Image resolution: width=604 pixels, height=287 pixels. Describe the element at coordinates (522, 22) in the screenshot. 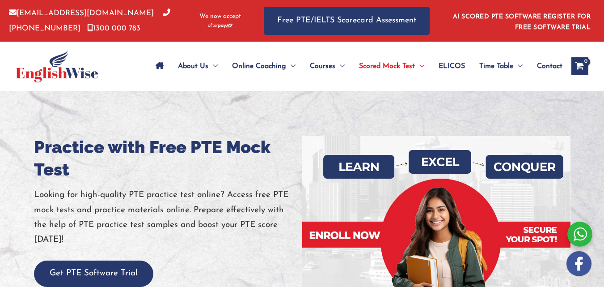

I see `a: AI SCORED PTE SOFTWARE REGISTER FOR FREE SOFTWARE TRIAL` at that location.